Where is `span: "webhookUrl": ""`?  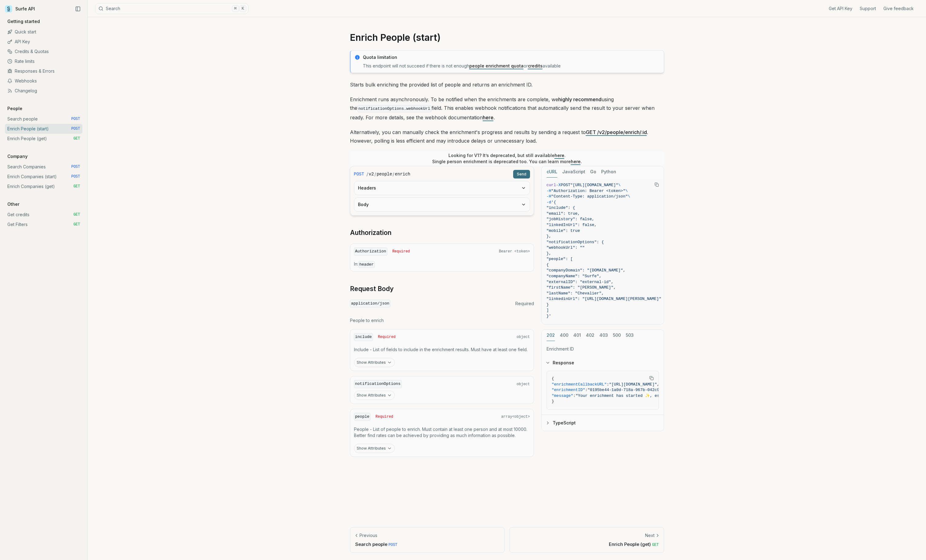
span: "webhookUrl": "" is located at coordinates (566, 247).